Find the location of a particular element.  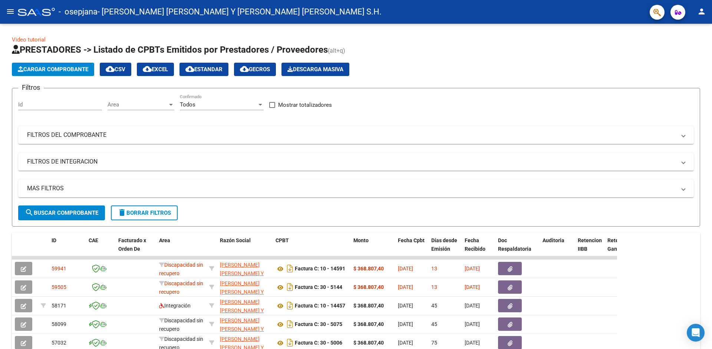

strong: Factura C: 10 - 14457 is located at coordinates (320, 306).